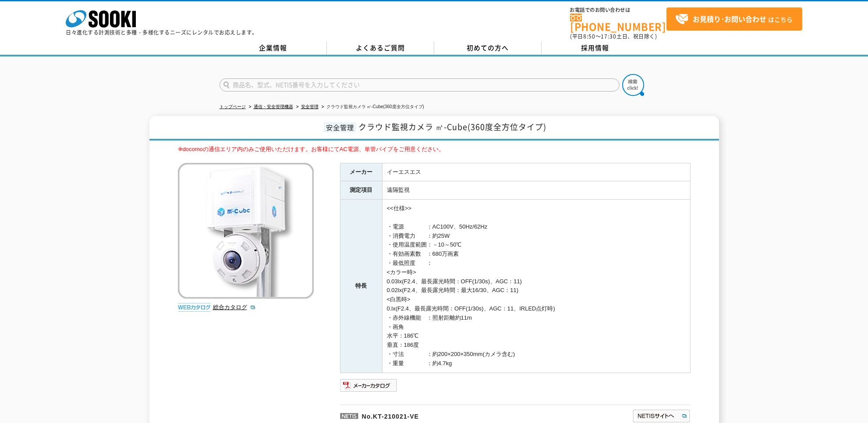  I want to click on span: お電話でのお問い合わせは, so click(618, 10).